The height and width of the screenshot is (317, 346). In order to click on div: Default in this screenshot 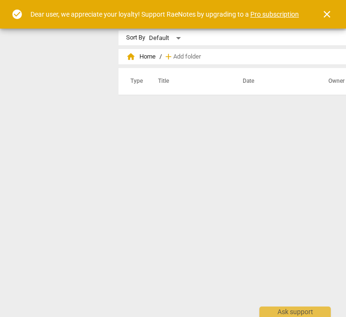, I will do `click(167, 38)`.